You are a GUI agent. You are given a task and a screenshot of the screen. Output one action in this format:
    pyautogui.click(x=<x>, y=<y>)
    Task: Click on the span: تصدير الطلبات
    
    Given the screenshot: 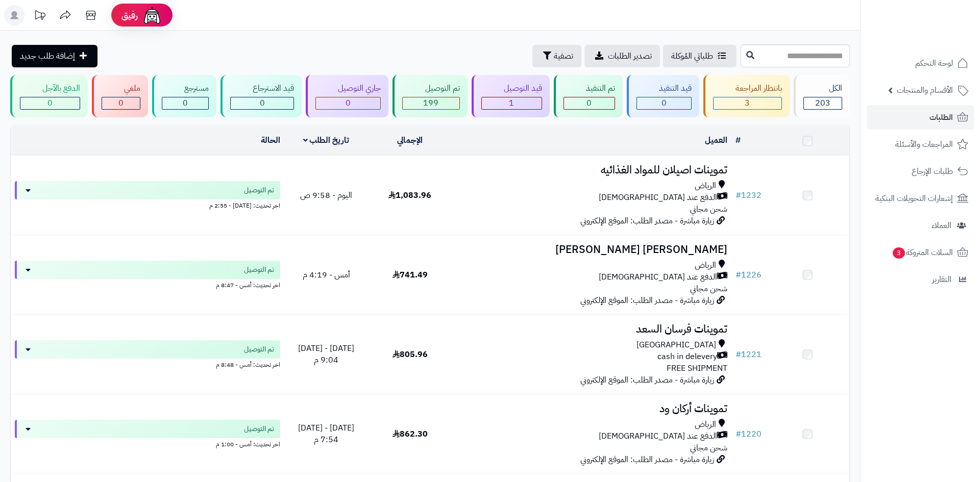 What is the action you would take?
    pyautogui.click(x=630, y=56)
    